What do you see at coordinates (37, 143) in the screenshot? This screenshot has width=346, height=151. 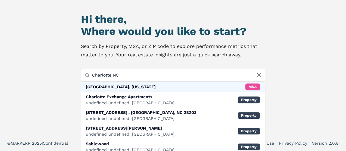 I see `span: 2025 |` at bounding box center [37, 143].